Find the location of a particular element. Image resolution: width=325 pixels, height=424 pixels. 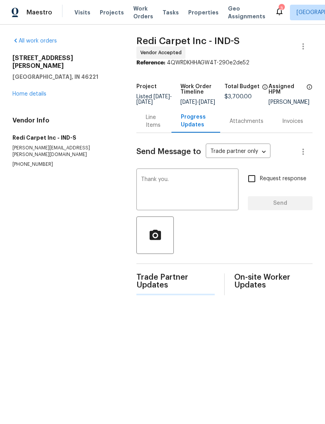

span: Request response is located at coordinates (283, 179).